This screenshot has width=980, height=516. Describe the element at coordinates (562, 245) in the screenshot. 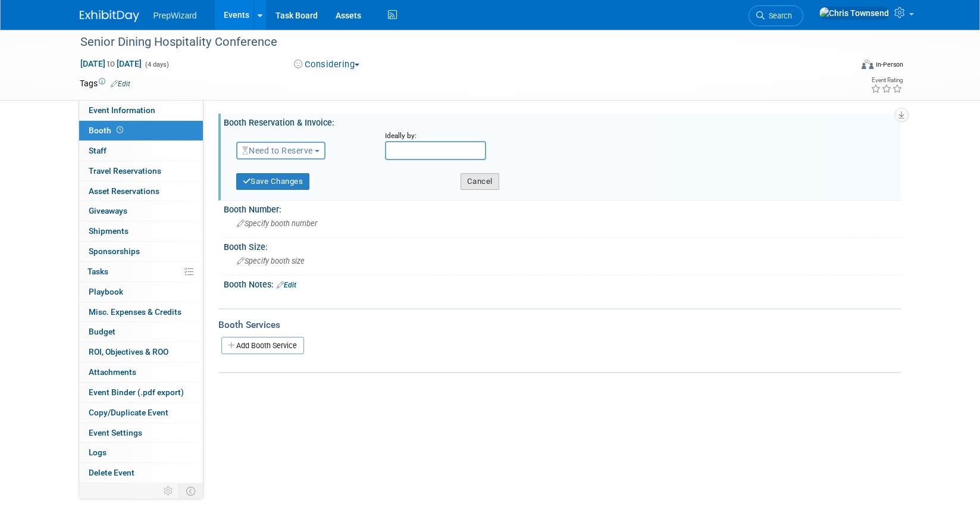

I see `div: Booth Size:` at that location.